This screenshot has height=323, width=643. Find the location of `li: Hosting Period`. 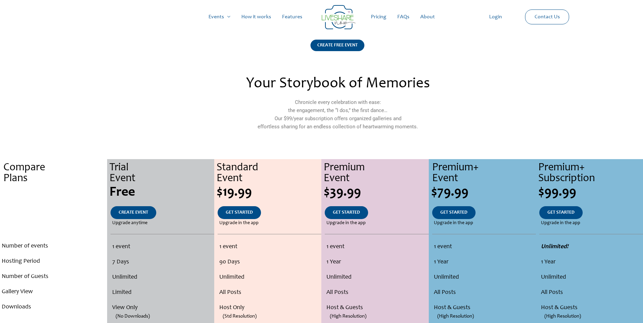

li: Hosting Period is located at coordinates (54, 262).